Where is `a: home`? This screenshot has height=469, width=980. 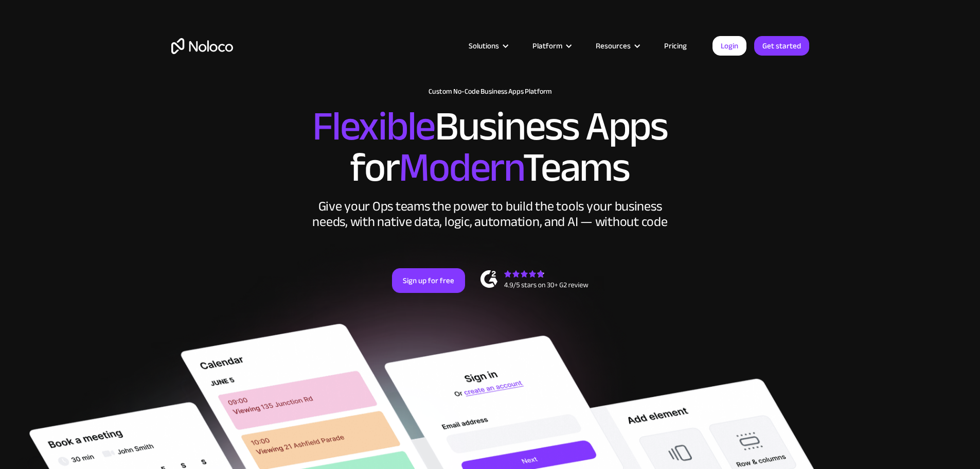 a: home is located at coordinates (202, 46).